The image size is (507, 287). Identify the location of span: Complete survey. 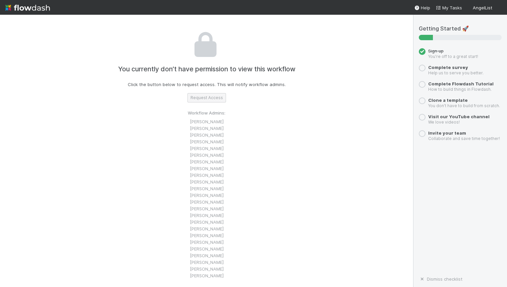
(448, 67).